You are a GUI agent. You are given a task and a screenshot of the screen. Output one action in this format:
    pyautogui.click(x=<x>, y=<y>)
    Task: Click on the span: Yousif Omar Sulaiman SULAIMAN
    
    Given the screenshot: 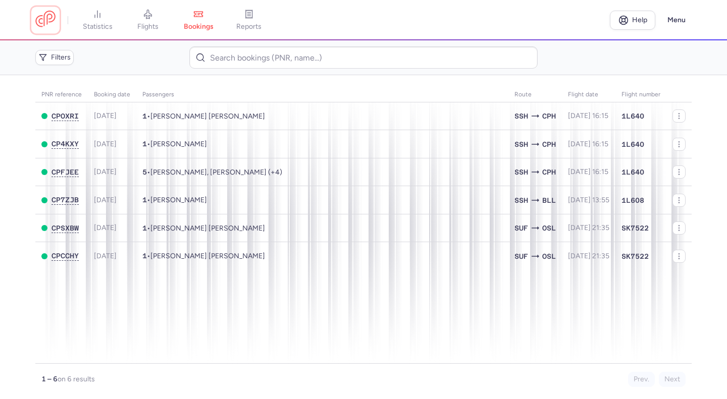 What is the action you would take?
    pyautogui.click(x=207, y=256)
    